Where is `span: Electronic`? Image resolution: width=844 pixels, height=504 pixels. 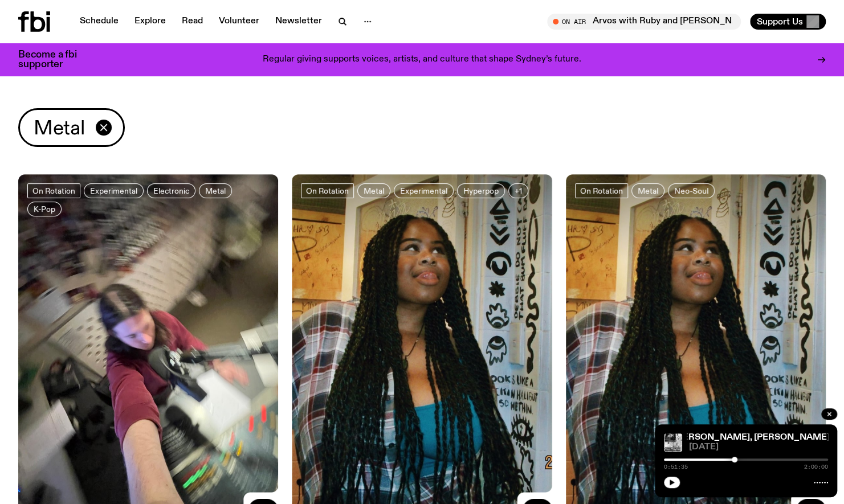
span: Electronic is located at coordinates (171, 191).